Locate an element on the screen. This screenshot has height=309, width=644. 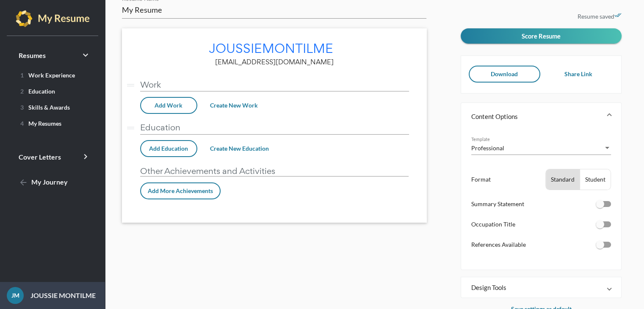
mat-expansion-panel-header: Content Options is located at coordinates (542, 116).